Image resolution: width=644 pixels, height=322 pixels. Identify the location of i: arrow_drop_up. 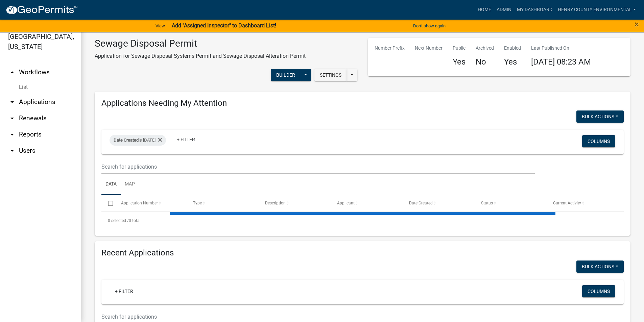
(12, 72).